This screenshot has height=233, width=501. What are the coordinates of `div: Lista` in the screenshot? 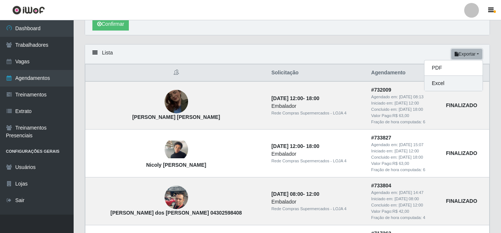 It's located at (287, 54).